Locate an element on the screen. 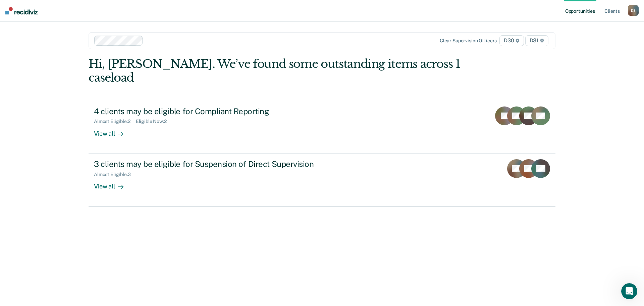 The height and width of the screenshot is (306, 644). a: 3 clients may be eligible for Suspension of Direct SupervisionAlmost Eligible:3View all is located at coordinates (322, 180).